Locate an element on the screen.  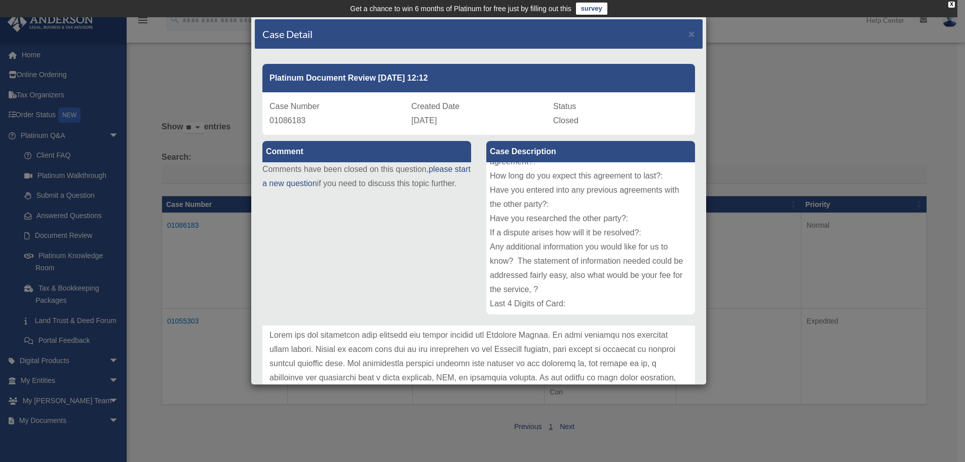
div: close is located at coordinates (952, 5).